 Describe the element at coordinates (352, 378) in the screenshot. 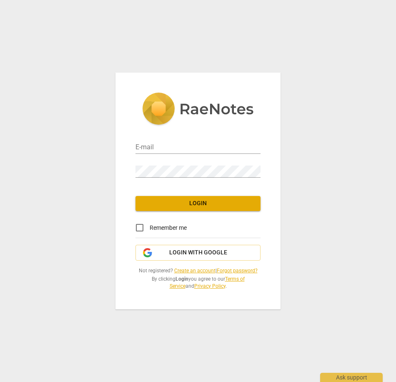

I see `div: Ask support` at that location.